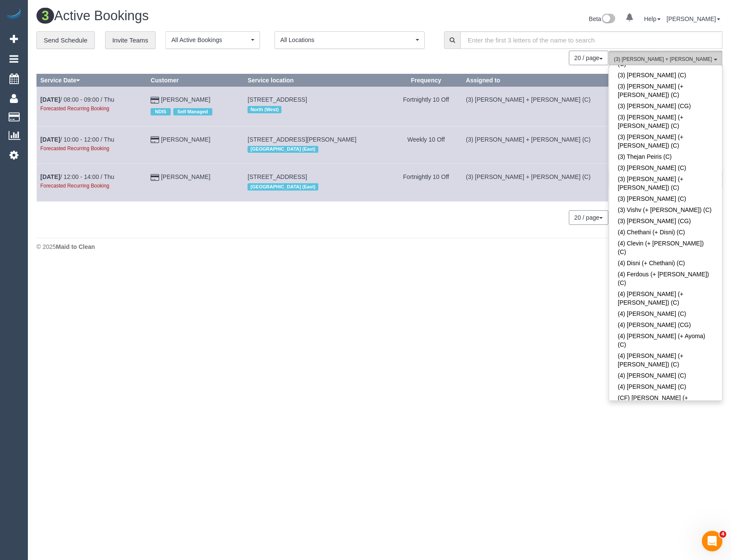 The image size is (731, 560). I want to click on th: Customer, so click(196, 80).